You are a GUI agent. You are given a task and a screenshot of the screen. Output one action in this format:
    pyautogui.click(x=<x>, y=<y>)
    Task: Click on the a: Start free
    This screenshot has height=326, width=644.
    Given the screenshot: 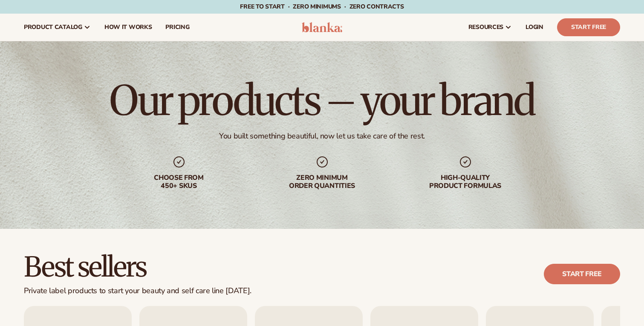 What is the action you would take?
    pyautogui.click(x=582, y=274)
    